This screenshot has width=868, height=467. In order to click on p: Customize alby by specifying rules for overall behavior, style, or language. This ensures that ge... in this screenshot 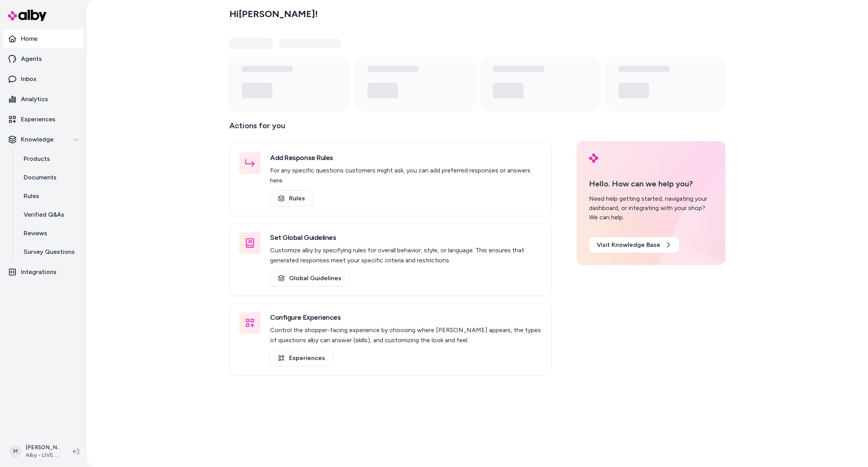, I will do `click(406, 255)`.